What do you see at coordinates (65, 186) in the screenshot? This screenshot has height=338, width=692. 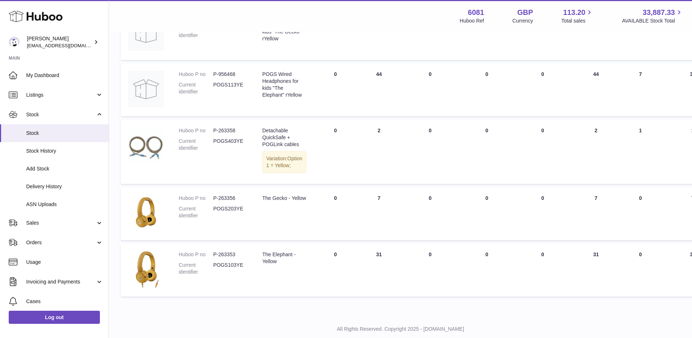 I see `span: Delivery History` at bounding box center [65, 186].